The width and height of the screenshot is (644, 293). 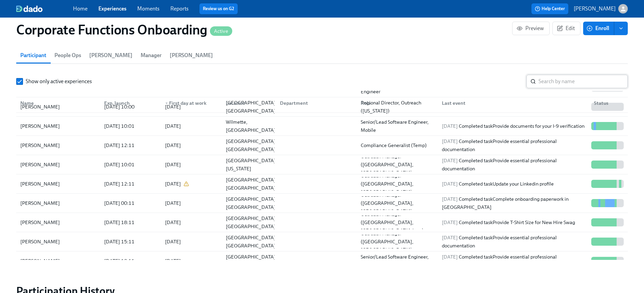 What do you see at coordinates (149, 9) in the screenshot?
I see `a: Moments` at bounding box center [149, 9].